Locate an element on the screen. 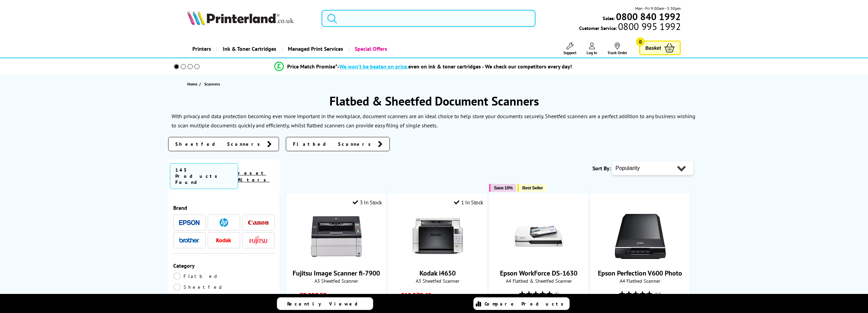 This screenshot has height=313, width=868. span: Save 10% is located at coordinates (503, 188).